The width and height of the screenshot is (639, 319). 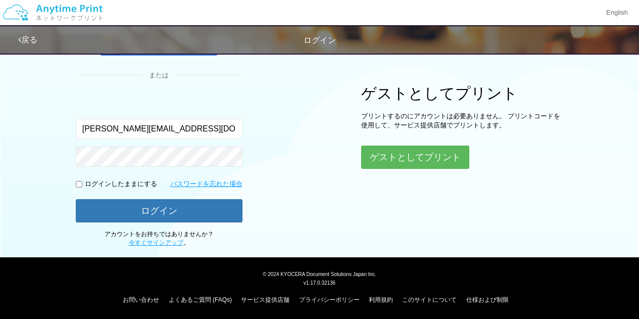 What do you see at coordinates (329, 299) in the screenshot?
I see `a: プライバシーポリシー` at bounding box center [329, 299].